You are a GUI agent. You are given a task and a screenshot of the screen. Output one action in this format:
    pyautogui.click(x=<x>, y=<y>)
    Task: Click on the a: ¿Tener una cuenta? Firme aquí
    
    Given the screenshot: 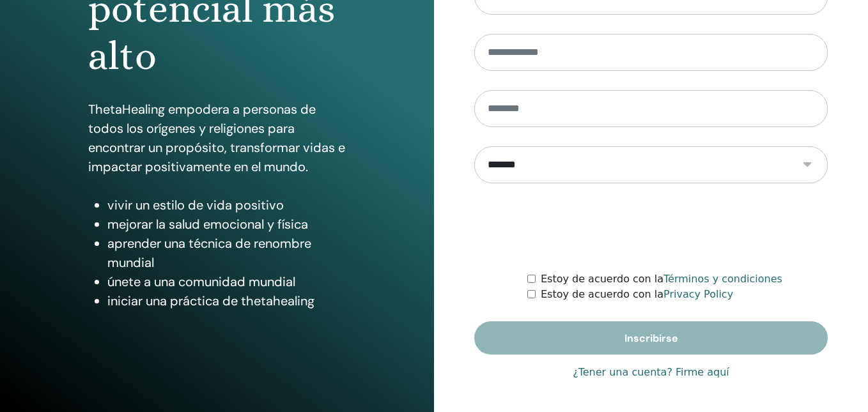 What is the action you would take?
    pyautogui.click(x=650, y=372)
    